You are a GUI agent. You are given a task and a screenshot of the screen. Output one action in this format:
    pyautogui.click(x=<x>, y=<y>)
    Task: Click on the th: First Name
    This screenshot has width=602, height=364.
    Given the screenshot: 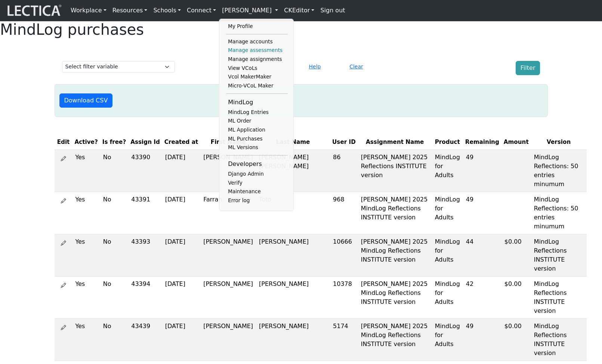 What is the action you would take?
    pyautogui.click(x=228, y=142)
    